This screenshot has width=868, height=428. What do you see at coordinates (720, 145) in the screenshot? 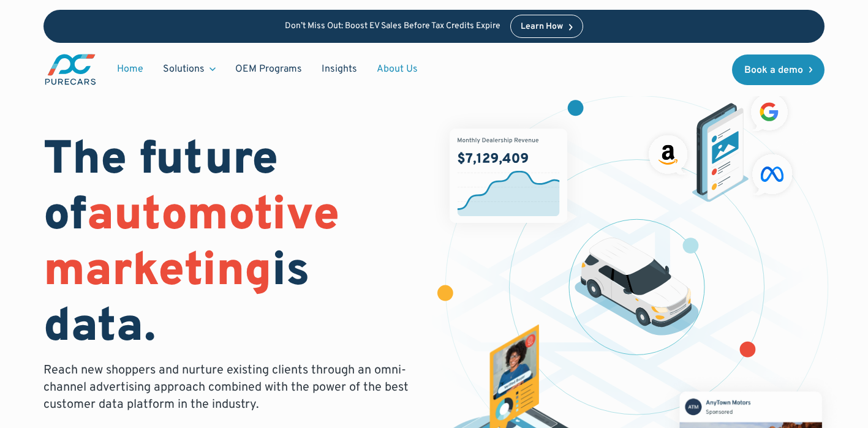
I see `img: ads on social media and advertising partners` at bounding box center [720, 145].